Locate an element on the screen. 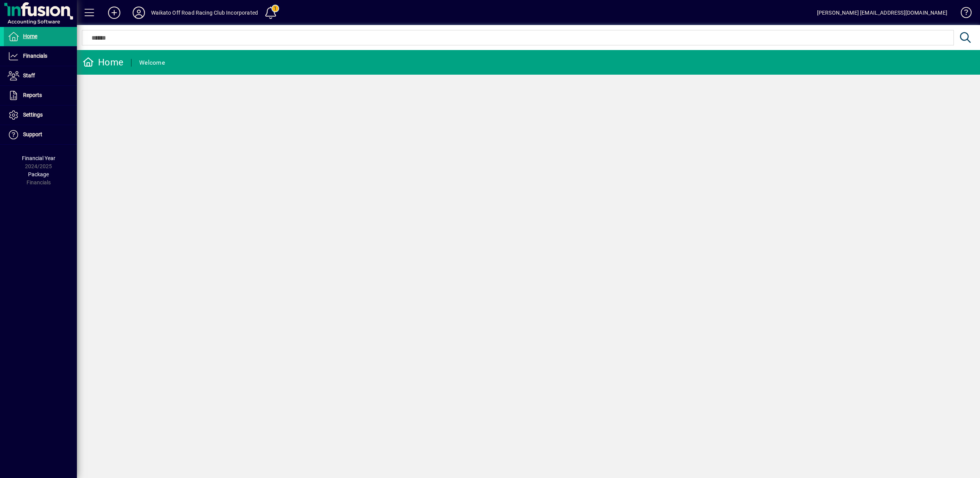 Image resolution: width=980 pixels, height=478 pixels. button: Profile is located at coordinates (138, 12).